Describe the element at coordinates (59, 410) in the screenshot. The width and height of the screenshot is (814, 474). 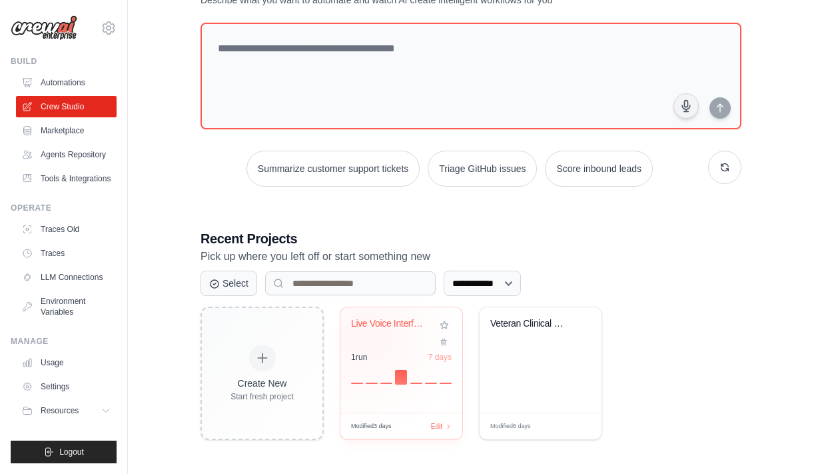
I see `span: Resources` at that location.